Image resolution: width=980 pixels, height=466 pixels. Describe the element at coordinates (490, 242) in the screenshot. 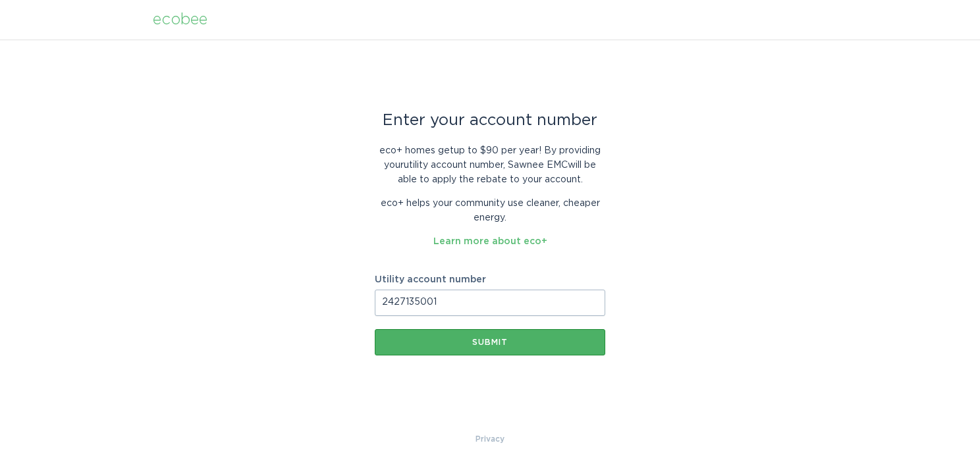

I see `a: Learn more about eco+` at that location.